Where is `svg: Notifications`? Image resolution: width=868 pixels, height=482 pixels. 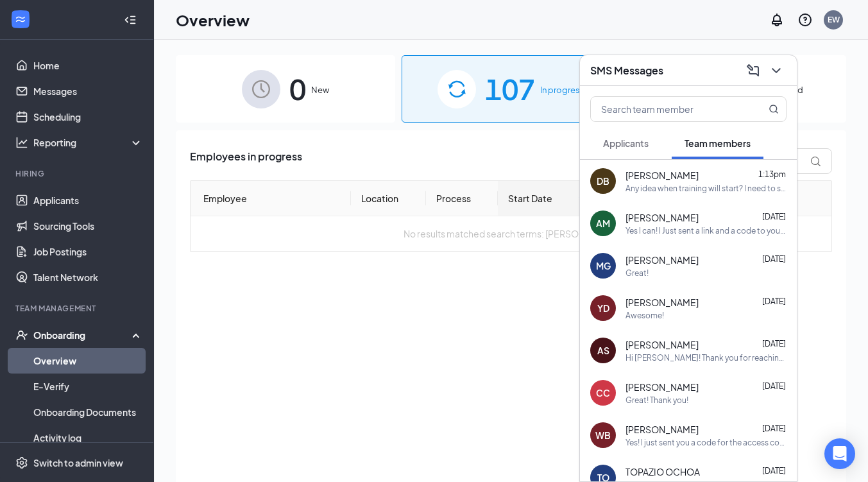 svg: Notifications is located at coordinates (777, 20).